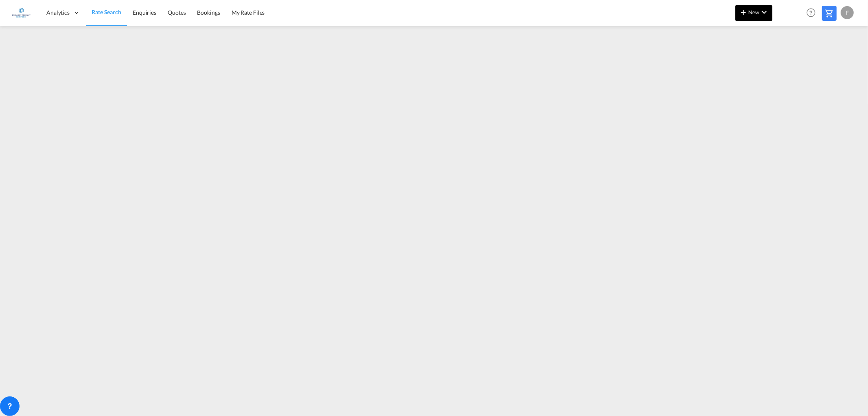  What do you see at coordinates (754, 13) in the screenshot?
I see `button: icon-plus 400-fgNewicon-chevron-down` at bounding box center [754, 13].